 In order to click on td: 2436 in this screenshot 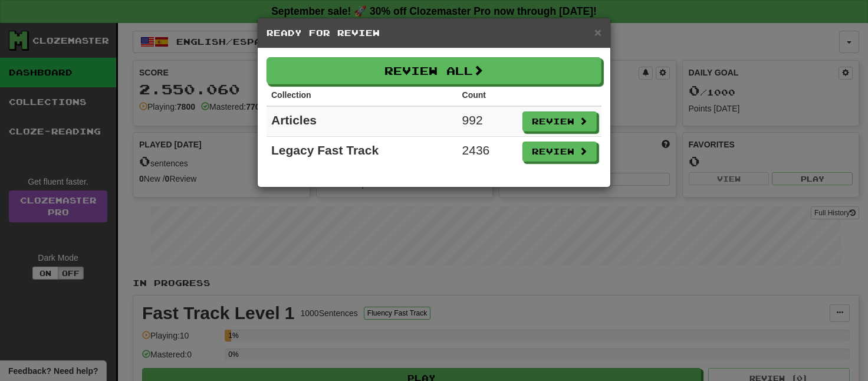, I will do `click(488, 151)`.